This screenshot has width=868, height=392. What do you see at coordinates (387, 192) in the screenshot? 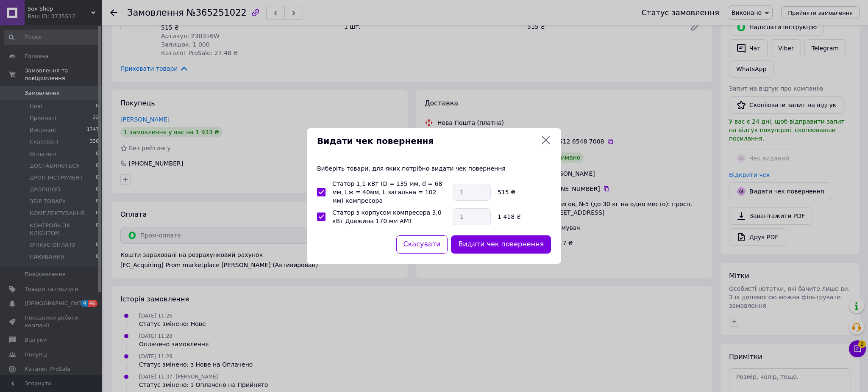
I see `label: Статор 1,1 кВт (D = 135 мм, d = 68 мм, Lж = 40мм, L загальна = 102 мм) компресора` at bounding box center [387, 192].